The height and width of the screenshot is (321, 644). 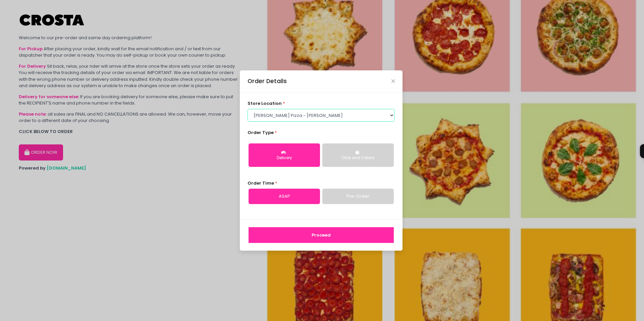 What do you see at coordinates (267, 81) in the screenshot?
I see `div: Order Details` at bounding box center [267, 81].